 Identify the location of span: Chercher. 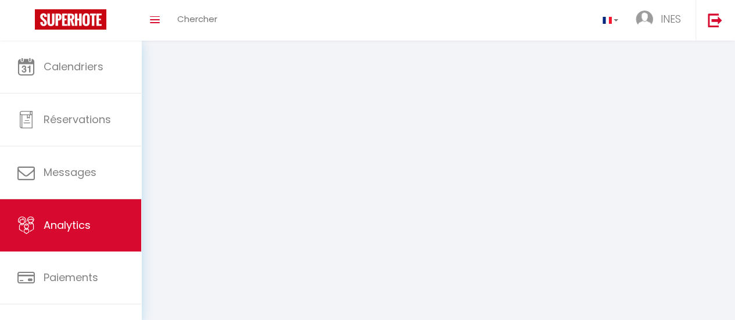
(197, 19).